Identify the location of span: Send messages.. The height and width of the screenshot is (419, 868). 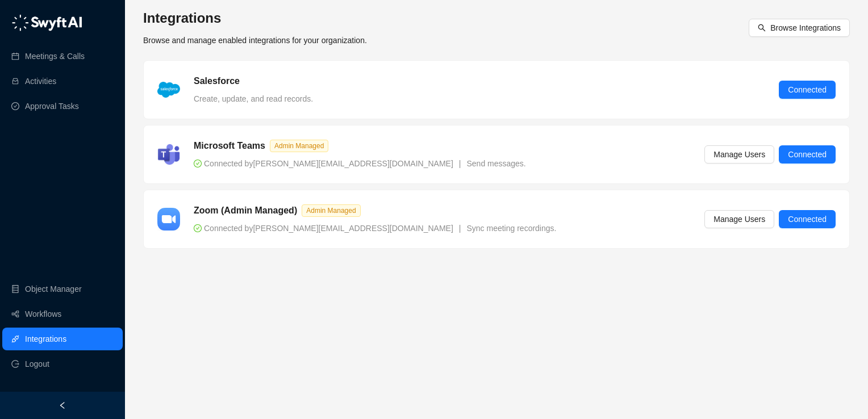
(495, 164).